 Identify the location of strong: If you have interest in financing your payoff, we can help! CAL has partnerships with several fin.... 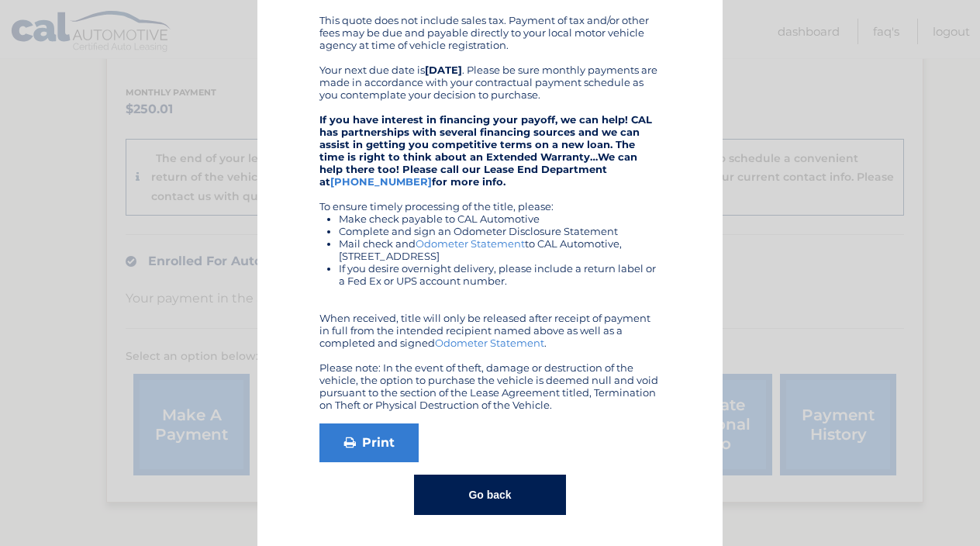
(485, 151).